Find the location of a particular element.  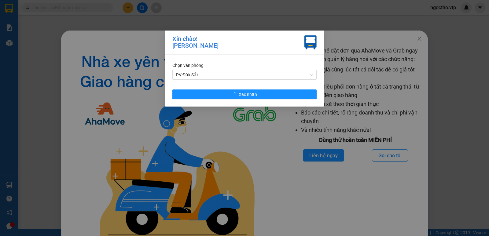

div: Chọn văn phòng is located at coordinates (244, 65).